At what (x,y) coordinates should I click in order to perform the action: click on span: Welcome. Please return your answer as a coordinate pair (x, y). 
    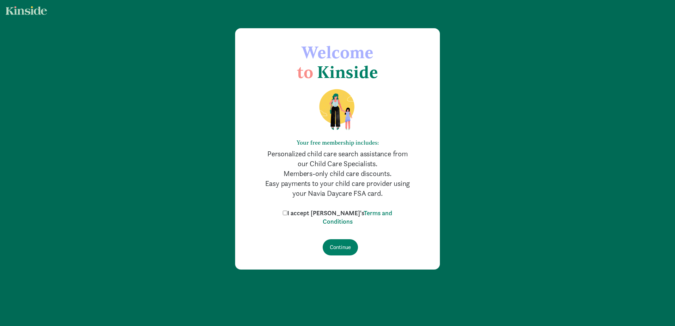
    Looking at the image, I should click on (337, 52).